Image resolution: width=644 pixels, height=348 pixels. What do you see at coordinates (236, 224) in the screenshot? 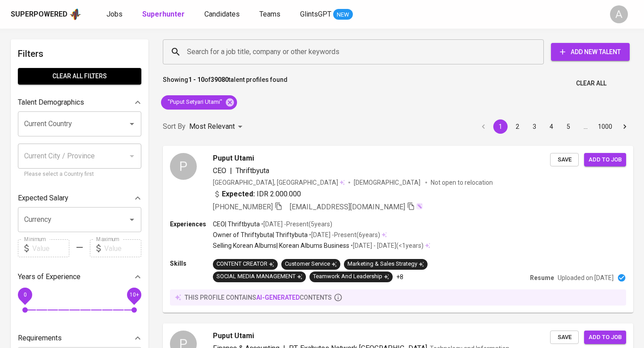
I see `p: CEO | Thriftbyuta` at bounding box center [236, 224].